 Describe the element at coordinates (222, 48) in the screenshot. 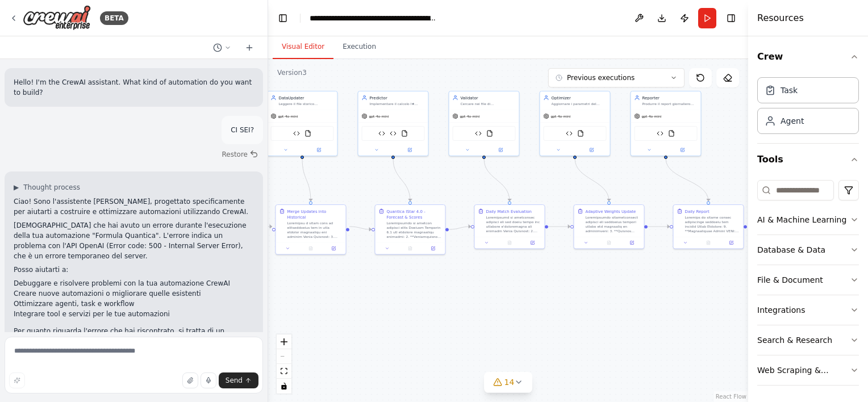

I see `button: Switch to previous chat` at that location.